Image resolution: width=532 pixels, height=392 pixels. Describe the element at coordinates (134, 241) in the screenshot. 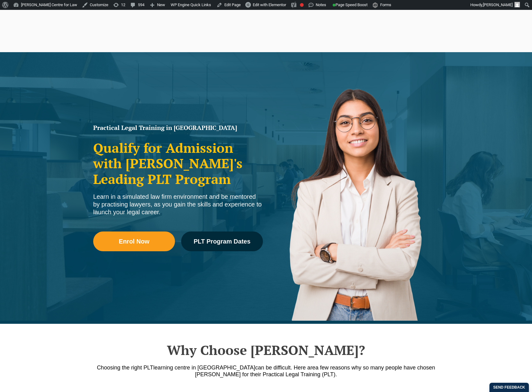

I see `span: Enrol Now` at that location.